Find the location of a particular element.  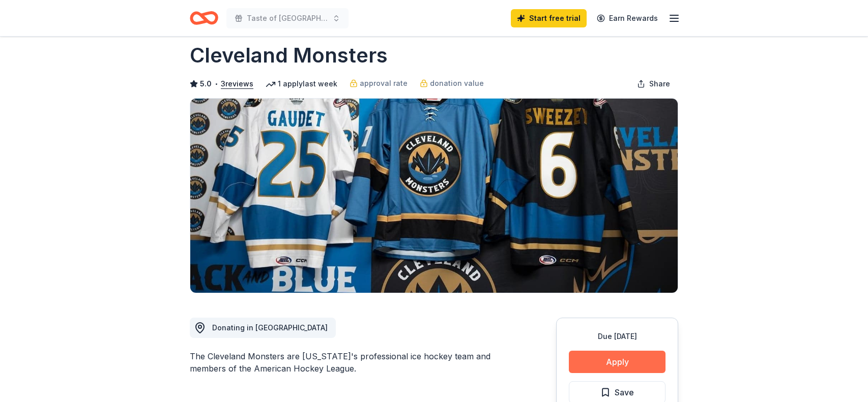

button: Share is located at coordinates (653, 84).